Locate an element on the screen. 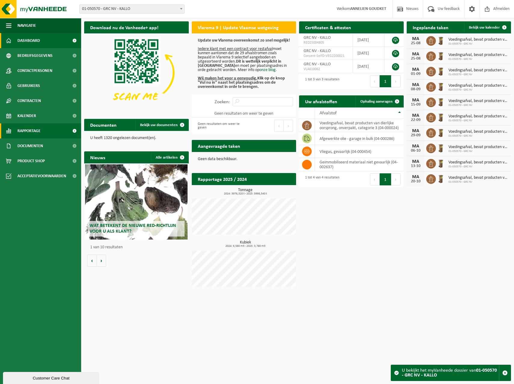  strong: ANNELIEN GOUDKET is located at coordinates (368, 9).